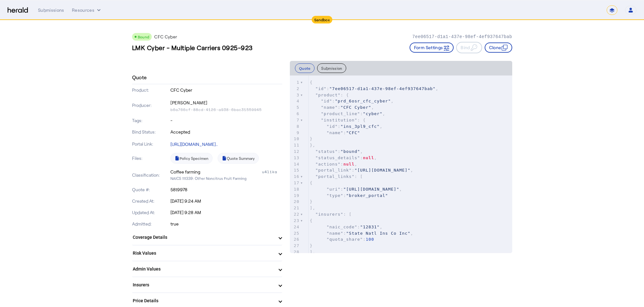  Describe the element at coordinates (295, 170) in the screenshot. I see `div: 15` at that location.